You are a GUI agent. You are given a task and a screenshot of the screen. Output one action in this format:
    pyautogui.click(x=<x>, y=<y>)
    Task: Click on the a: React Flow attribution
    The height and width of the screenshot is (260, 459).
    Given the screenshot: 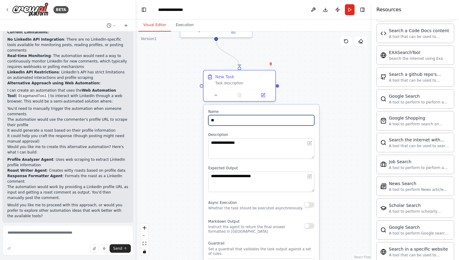 What is the action you would take?
    pyautogui.click(x=362, y=257)
    